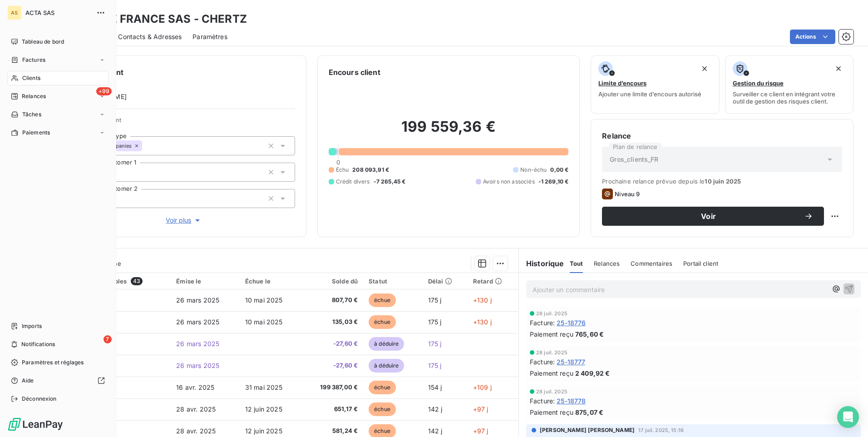 The width and height of the screenshot is (868, 437). What do you see at coordinates (14, 13) in the screenshot?
I see `div: AS` at bounding box center [14, 13].